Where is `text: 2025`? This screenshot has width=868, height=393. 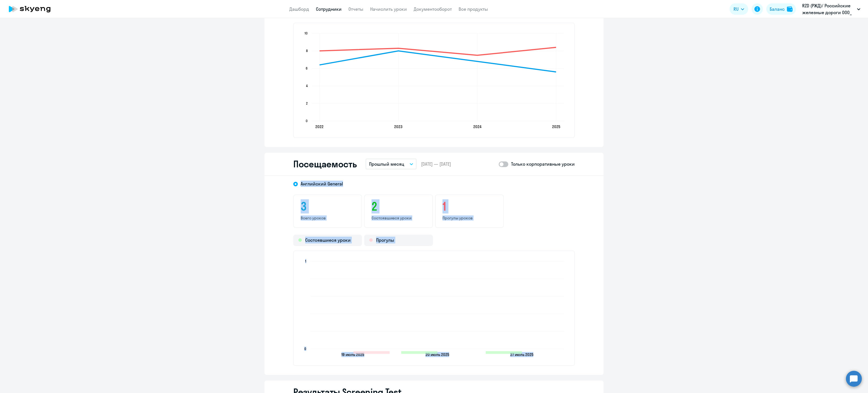 text: 2025 is located at coordinates (556, 127).